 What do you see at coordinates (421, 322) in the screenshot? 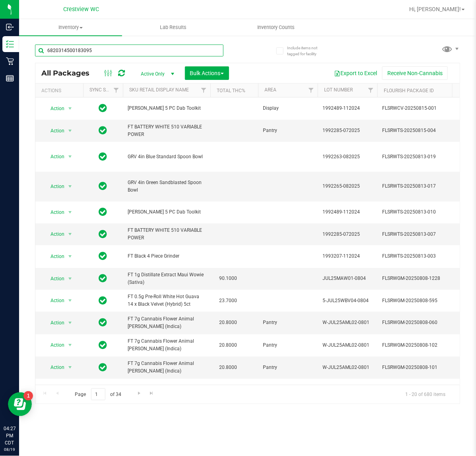
I see `span: FLSRWGM-20250808-060` at bounding box center [421, 322].